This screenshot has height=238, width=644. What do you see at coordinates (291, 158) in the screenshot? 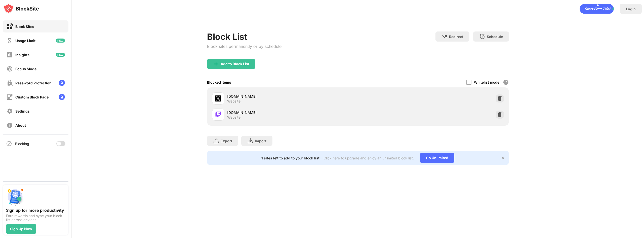
I see `div: 1 sites left to add to your block list.` at bounding box center [291, 158].